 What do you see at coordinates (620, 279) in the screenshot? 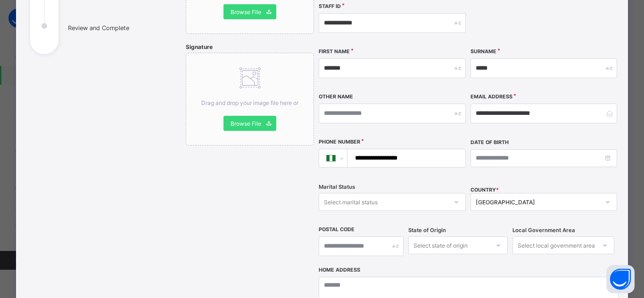
I see `button: Open asap` at bounding box center [620, 279].